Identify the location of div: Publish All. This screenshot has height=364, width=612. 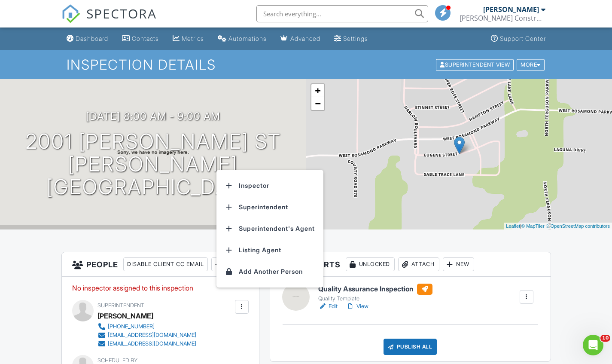
(411, 347).